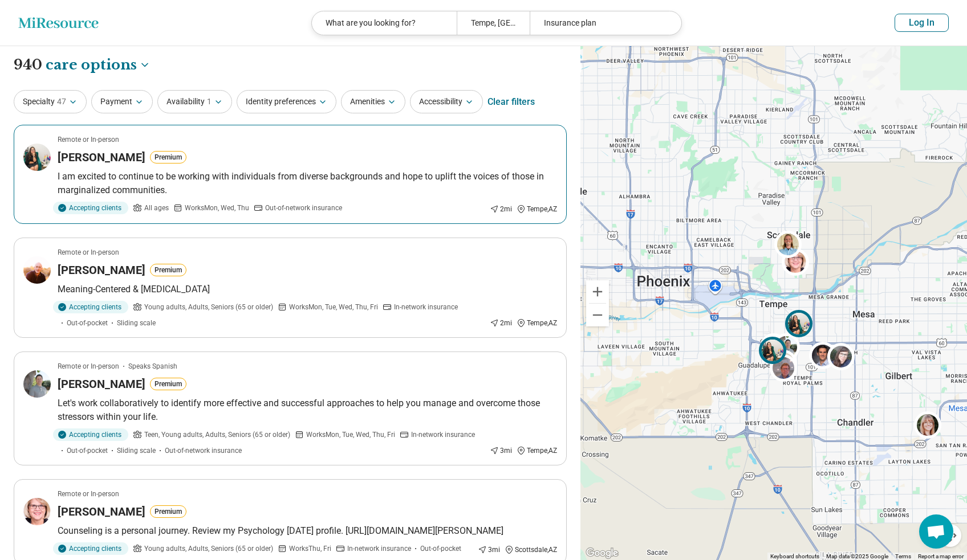  What do you see at coordinates (156, 208) in the screenshot?
I see `span: All ages` at bounding box center [156, 208].